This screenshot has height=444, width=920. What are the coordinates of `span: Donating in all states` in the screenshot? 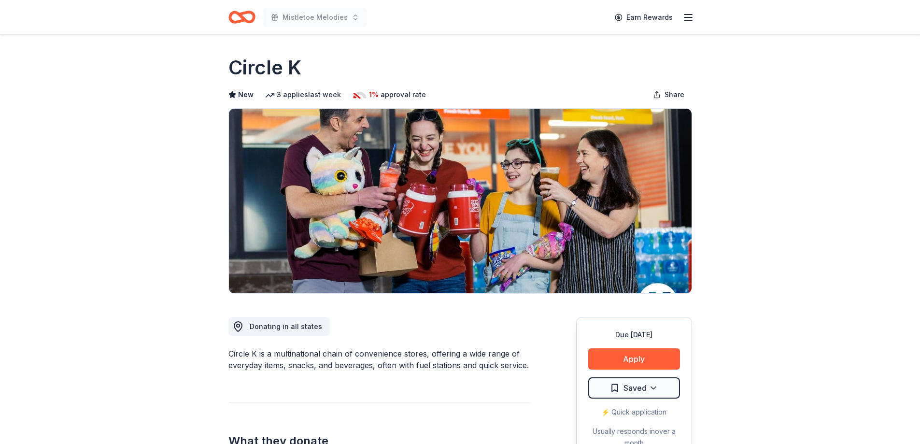 It's located at (286, 326).